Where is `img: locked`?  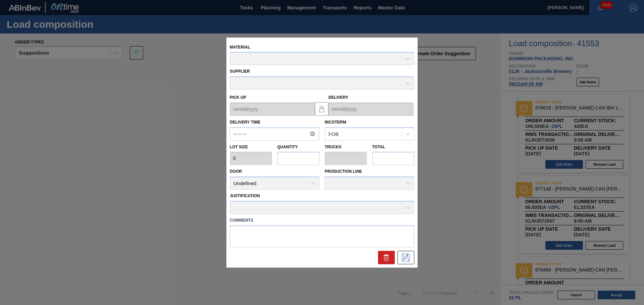
img: locked is located at coordinates (322, 109).